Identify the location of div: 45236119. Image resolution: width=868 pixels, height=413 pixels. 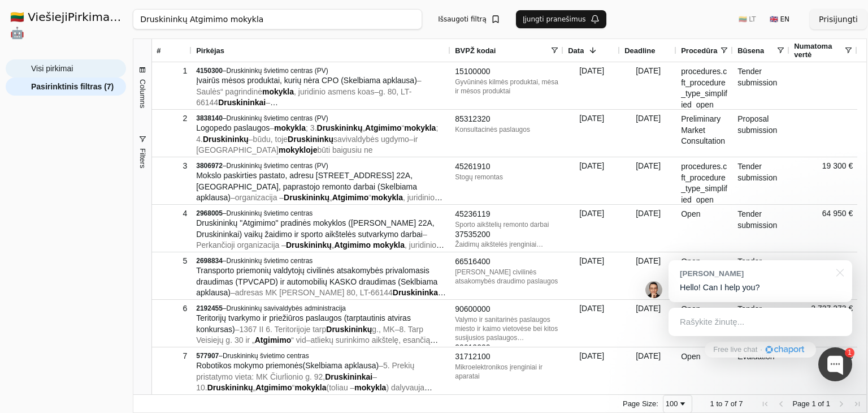
(507, 215).